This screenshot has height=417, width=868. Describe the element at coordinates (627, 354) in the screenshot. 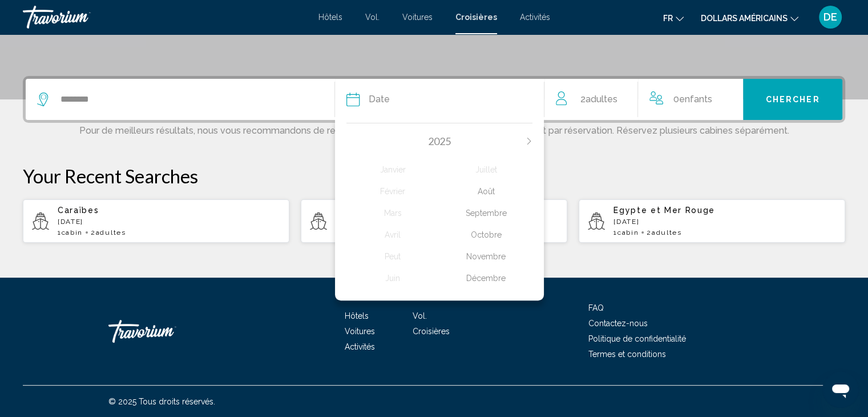

I see `font: Termes et conditions` at that location.